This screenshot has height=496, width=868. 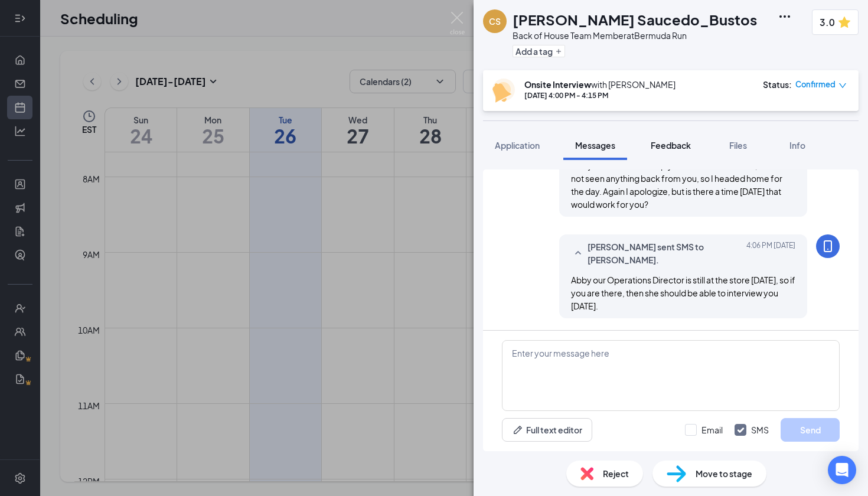 I want to click on button: Send, so click(x=810, y=429).